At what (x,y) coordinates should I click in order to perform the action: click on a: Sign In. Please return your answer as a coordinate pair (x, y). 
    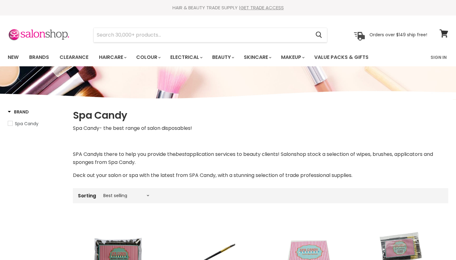
    Looking at the image, I should click on (439, 57).